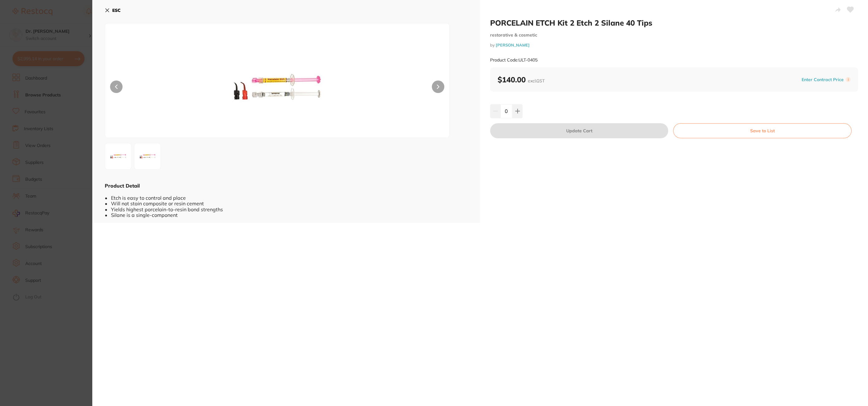 The width and height of the screenshot is (868, 406). Describe the element at coordinates (579, 131) in the screenshot. I see `button: Update Cart` at that location.